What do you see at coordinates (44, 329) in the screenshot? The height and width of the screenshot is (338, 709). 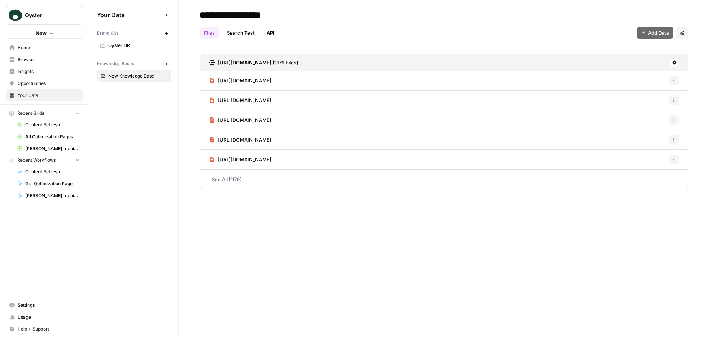 I see `button: Help + Support` at bounding box center [44, 329].